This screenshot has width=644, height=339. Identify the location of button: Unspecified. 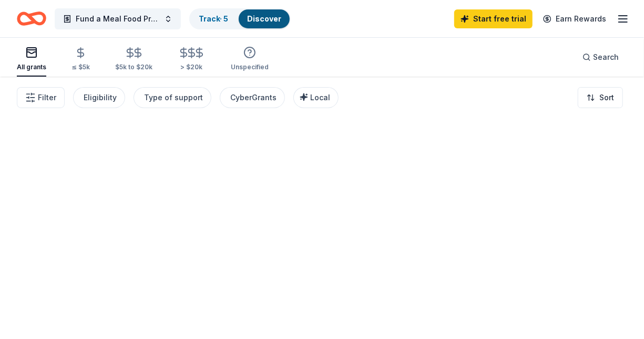
(250, 59).